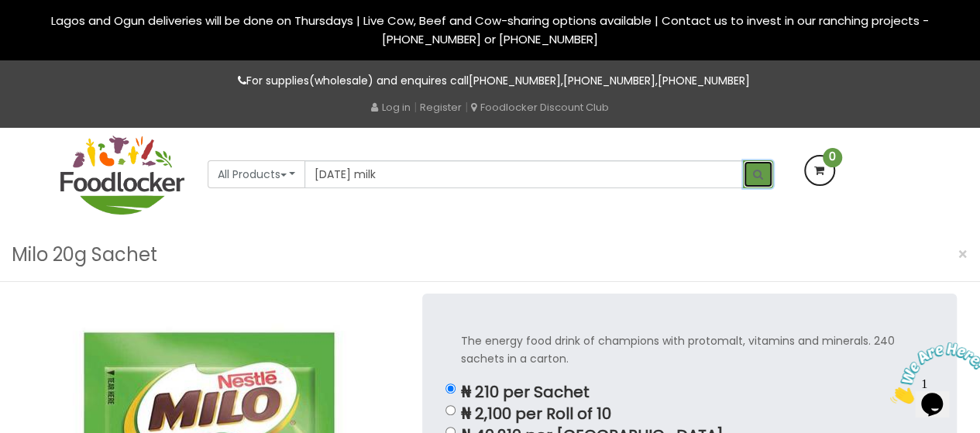 The height and width of the screenshot is (433, 980). What do you see at coordinates (450, 388) in the screenshot?
I see `input: ₦ 210 per Sachet` at bounding box center [450, 388].